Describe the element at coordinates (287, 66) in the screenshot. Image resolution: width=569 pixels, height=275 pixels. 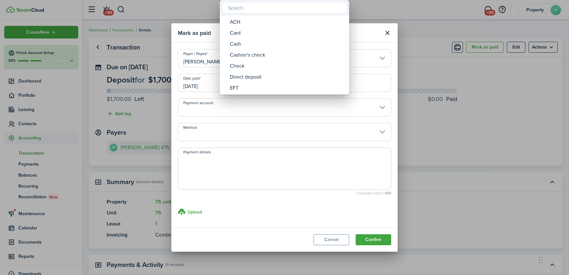
I see `div: Check` at that location.